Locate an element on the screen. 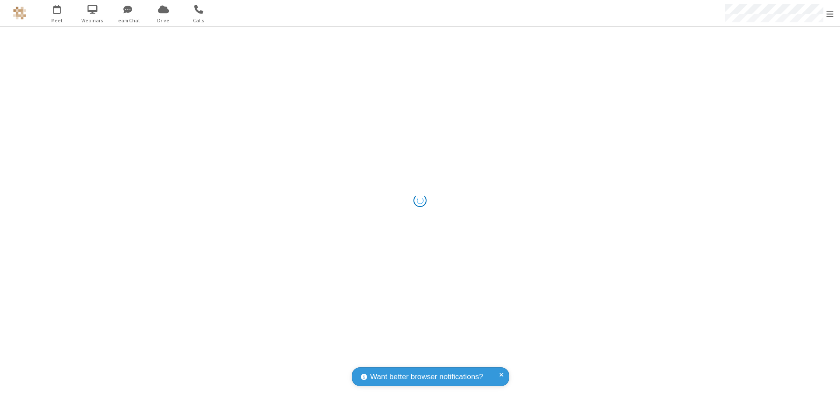 The width and height of the screenshot is (840, 401). span: Webinars is located at coordinates (92, 21).